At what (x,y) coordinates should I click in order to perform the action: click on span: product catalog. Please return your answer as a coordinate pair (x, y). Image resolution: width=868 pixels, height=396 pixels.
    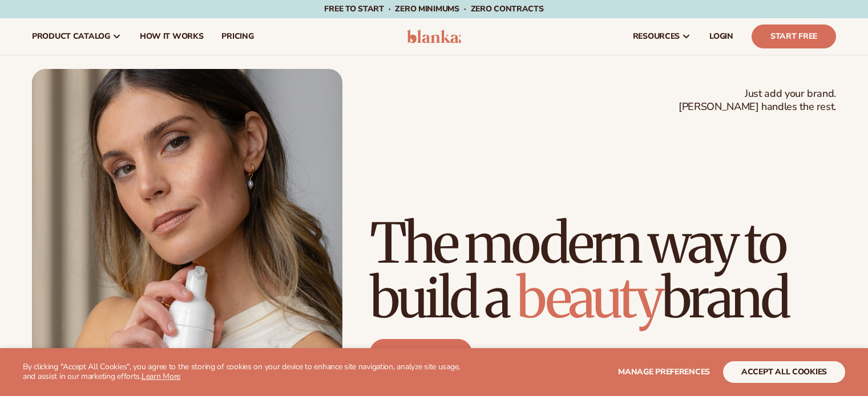
    Looking at the image, I should click on (71, 36).